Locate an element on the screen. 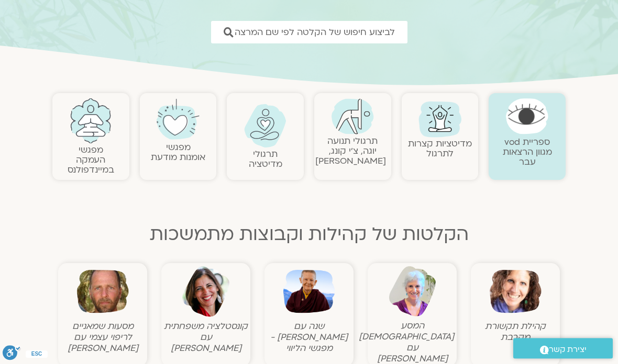  figcaption: קהילת תקשורת מקרבת is located at coordinates (515, 332).